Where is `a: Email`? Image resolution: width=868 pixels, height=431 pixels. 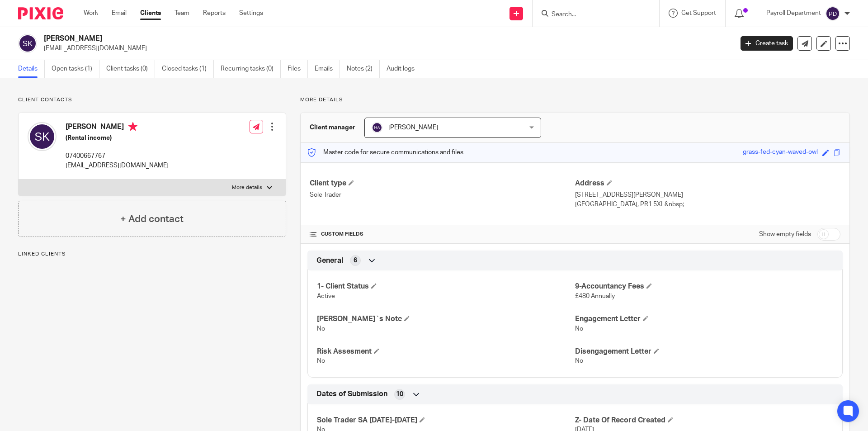
a: Email is located at coordinates (119, 13).